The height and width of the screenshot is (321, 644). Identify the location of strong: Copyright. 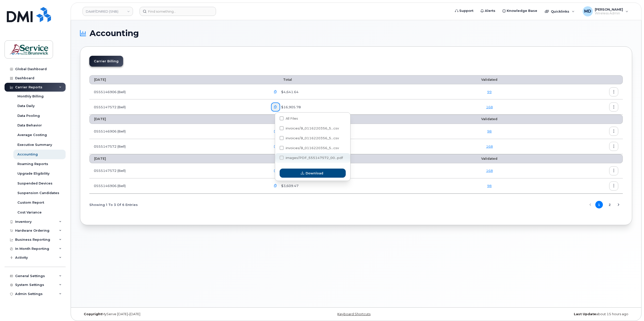
(93, 314).